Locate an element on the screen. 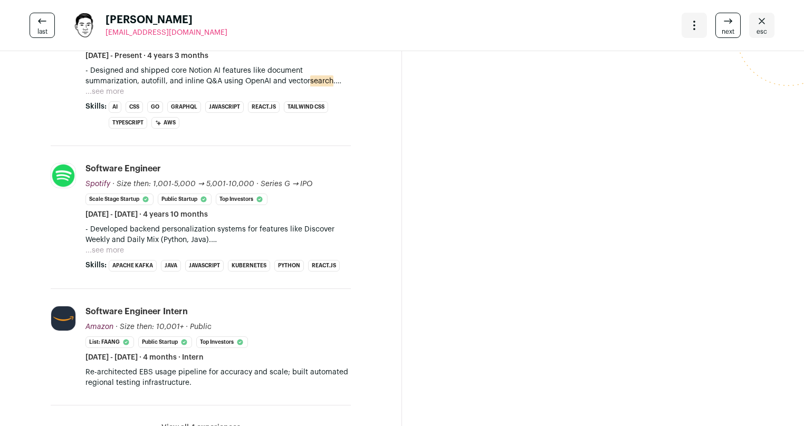 The height and width of the screenshot is (426, 804). span: Series G → IPO is located at coordinates (286, 184).